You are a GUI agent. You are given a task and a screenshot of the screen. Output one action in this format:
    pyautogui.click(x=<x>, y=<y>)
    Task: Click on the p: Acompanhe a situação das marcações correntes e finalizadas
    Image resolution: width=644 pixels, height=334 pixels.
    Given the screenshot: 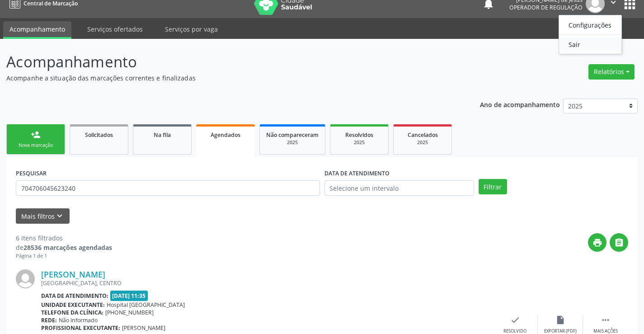 What is the action you would take?
    pyautogui.click(x=227, y=78)
    